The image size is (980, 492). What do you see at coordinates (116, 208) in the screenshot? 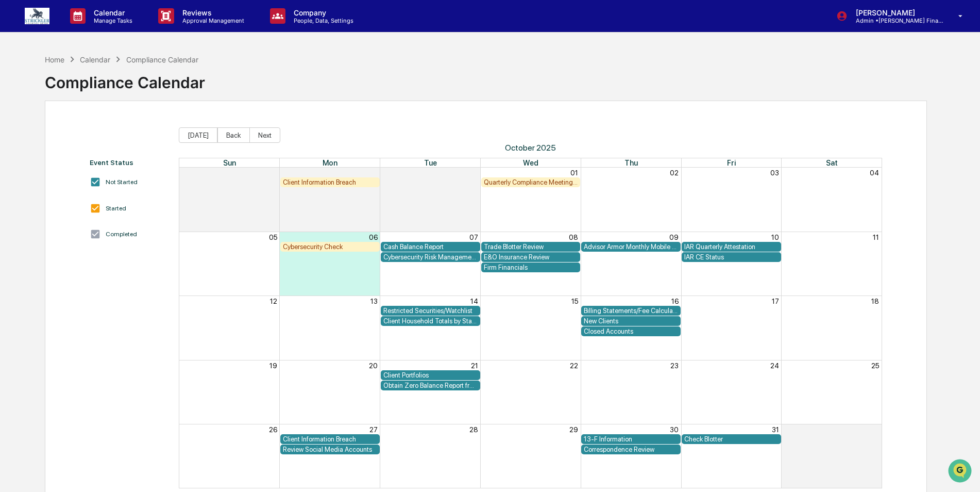
I see `div: Started` at bounding box center [116, 208].